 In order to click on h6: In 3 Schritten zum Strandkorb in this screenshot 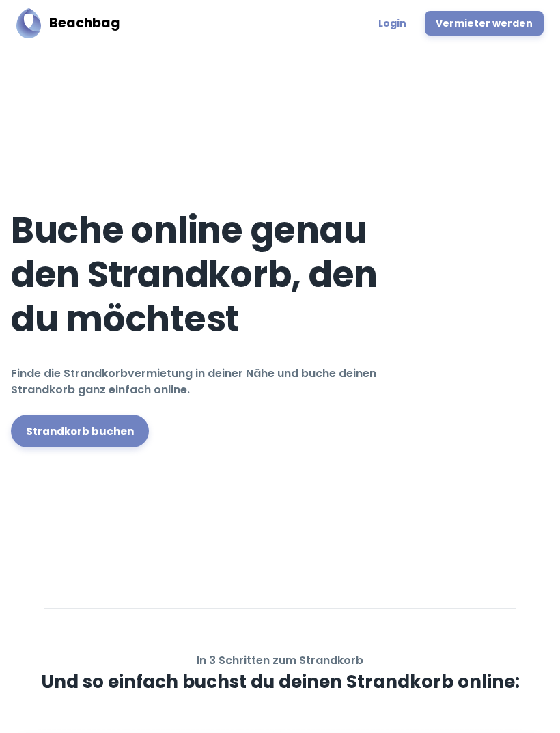, I will do `click(280, 661)`.